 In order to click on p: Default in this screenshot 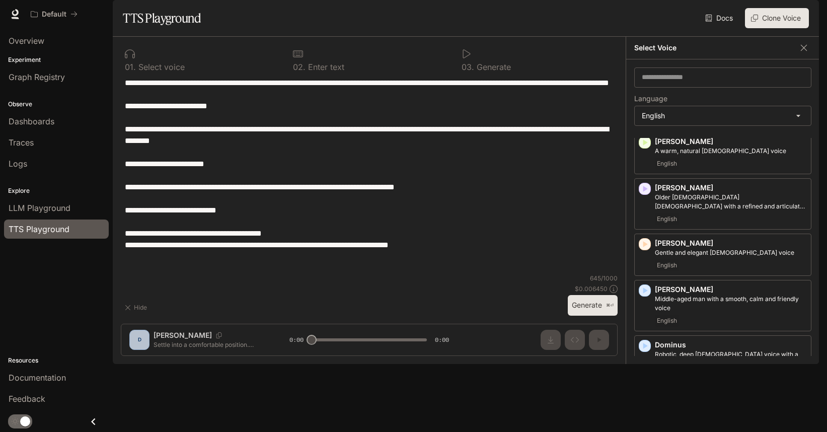, I will do `click(54, 14)`.